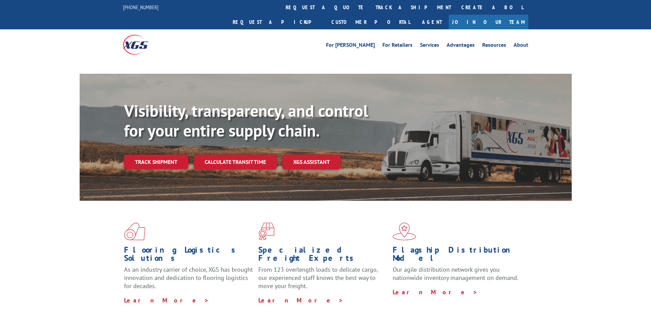  What do you see at coordinates (235, 162) in the screenshot?
I see `a: Calculate transit time` at bounding box center [235, 162].